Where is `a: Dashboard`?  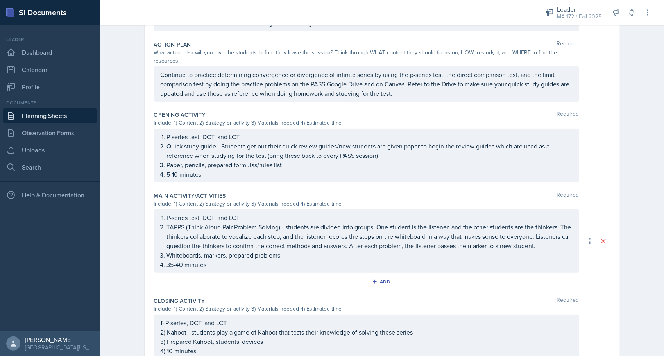 a: Dashboard is located at coordinates (50, 52).